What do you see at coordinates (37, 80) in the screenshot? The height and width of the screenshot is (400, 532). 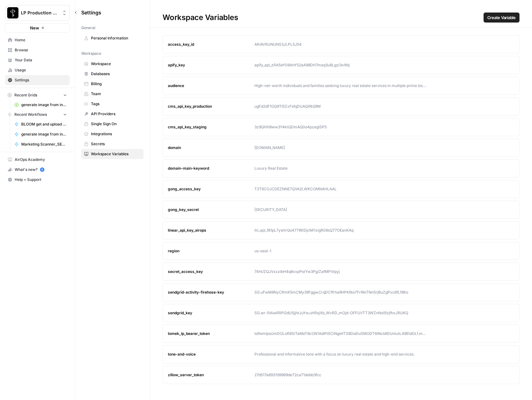 I see `a: Settings` at bounding box center [37, 80].